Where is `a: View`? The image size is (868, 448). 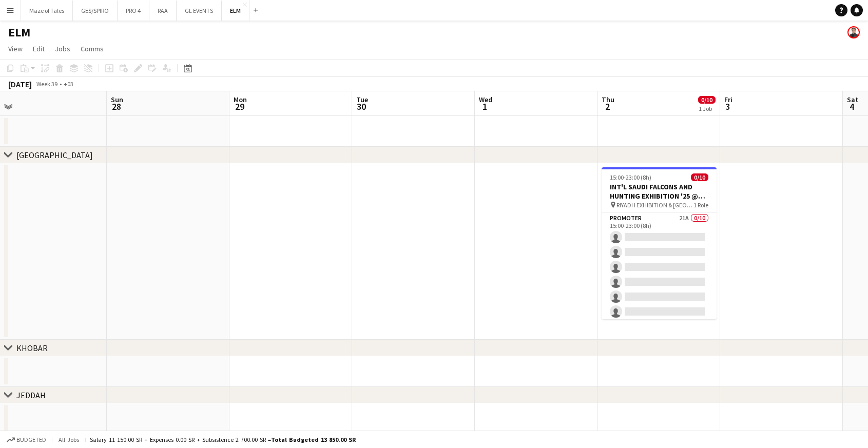 a: View is located at coordinates (15, 49).